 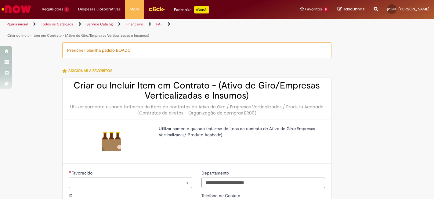 What do you see at coordinates (192, 10) in the screenshot?
I see `div: Padroniza` at bounding box center [192, 10].